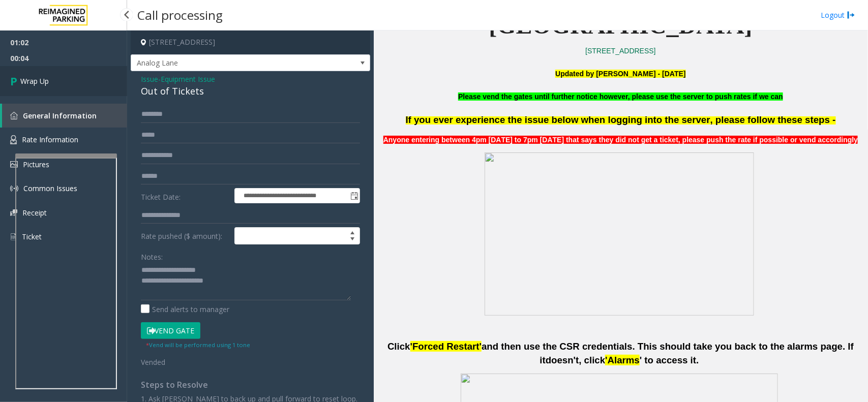 Image resolution: width=868 pixels, height=402 pixels. Describe the element at coordinates (851, 15) in the screenshot. I see `img: logout` at that location.